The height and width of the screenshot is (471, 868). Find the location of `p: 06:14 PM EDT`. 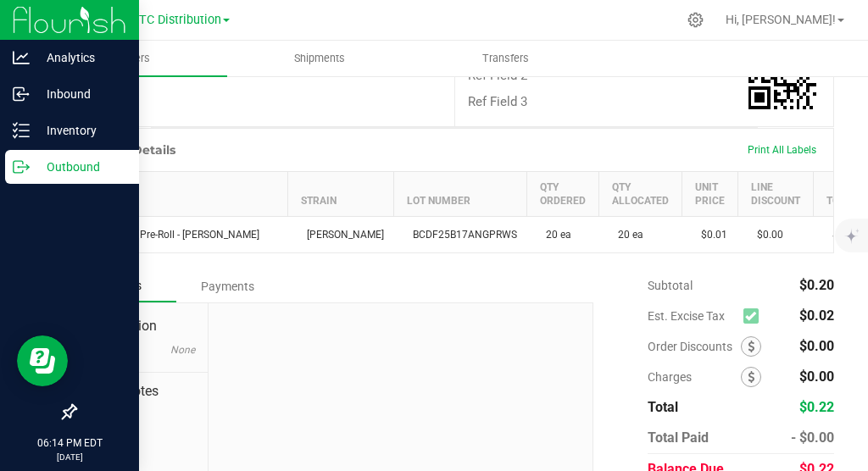

p: 06:14 PM EDT is located at coordinates (70, 443).